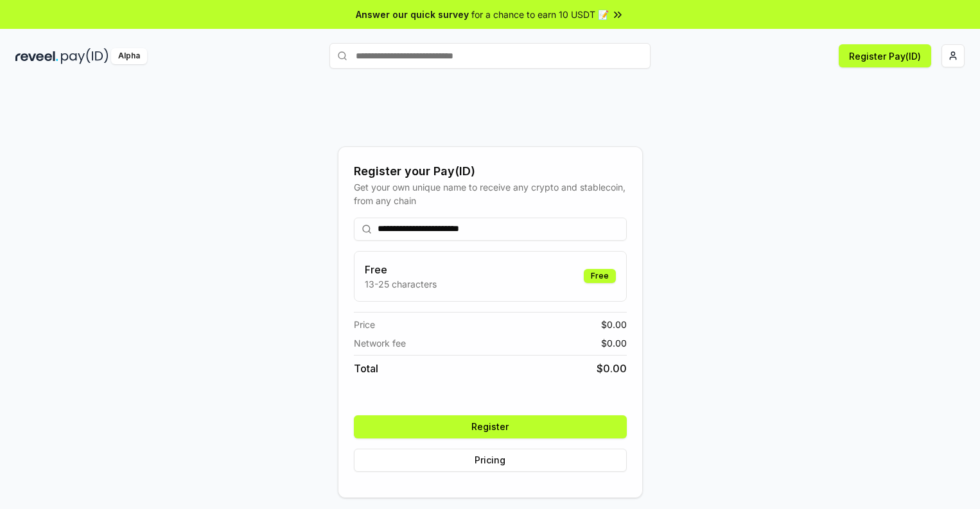  What do you see at coordinates (129, 56) in the screenshot?
I see `div: Alpha` at bounding box center [129, 56].